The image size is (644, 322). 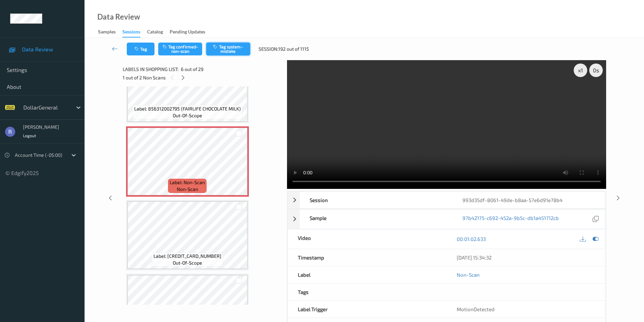 What do you see at coordinates (447, 220) in the screenshot?
I see `div: Sample97b42175-c692-452a-9b5c-db1a451712cb` at bounding box center [447, 220].